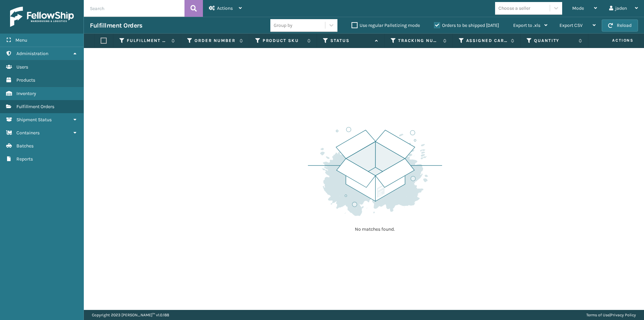 The height and width of the screenshot is (320, 644). What do you see at coordinates (578, 8) in the screenshot?
I see `span: Mode` at bounding box center [578, 8].